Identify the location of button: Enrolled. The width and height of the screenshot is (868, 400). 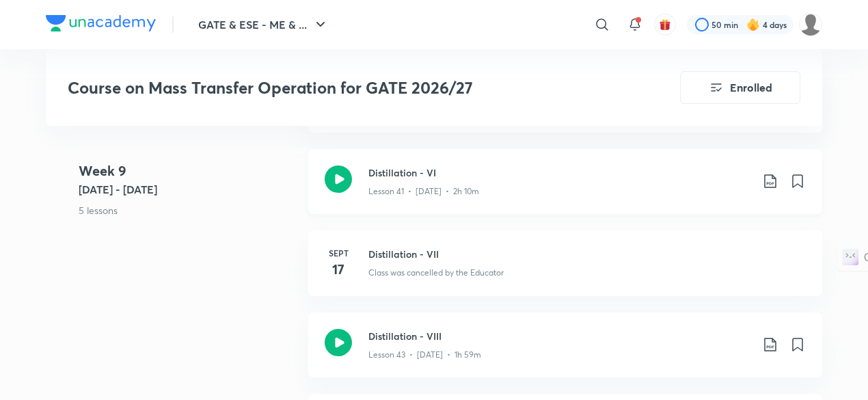
(740, 87).